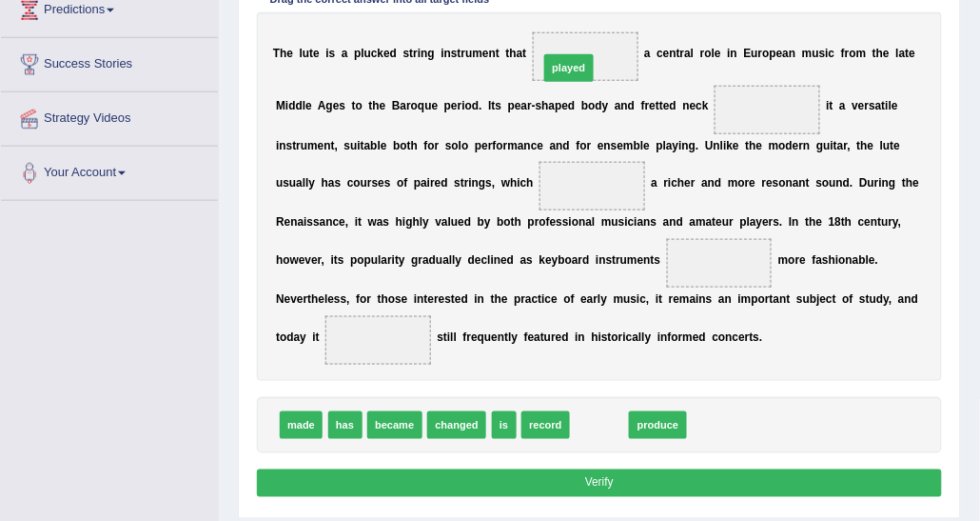 Image resolution: width=980 pixels, height=521 pixels. I want to click on b: A, so click(322, 107).